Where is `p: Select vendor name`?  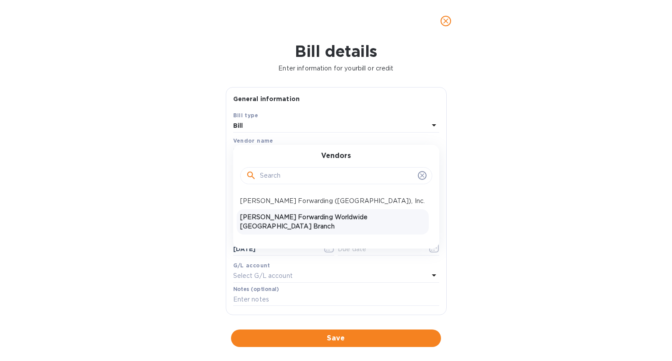 p: Select vendor name is located at coordinates (264, 151).